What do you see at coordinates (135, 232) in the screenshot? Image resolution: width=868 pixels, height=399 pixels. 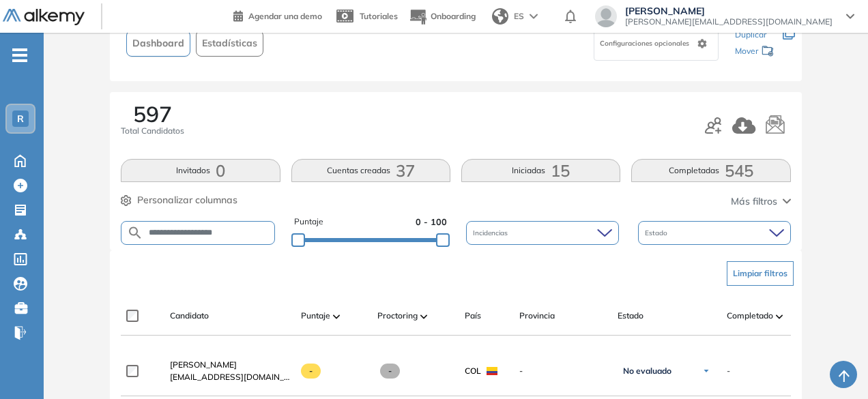 I see `img: SEARCH_ALT` at bounding box center [135, 232].